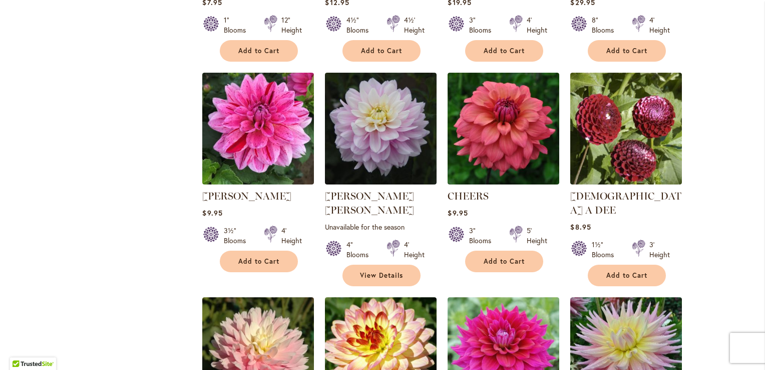 The width and height of the screenshot is (765, 370). I want to click on div: 1½" Blooms, so click(606, 249).